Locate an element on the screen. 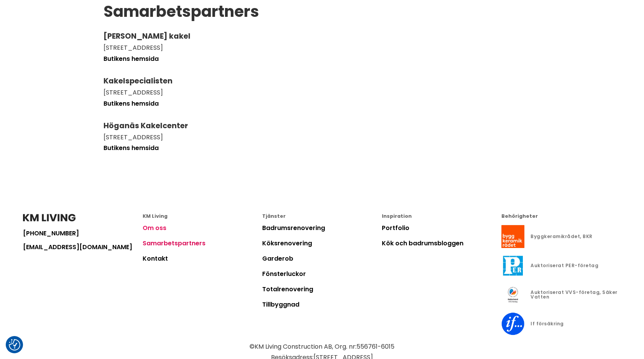 This screenshot has height=359, width=644. div: Behörigheter is located at coordinates (561, 216).